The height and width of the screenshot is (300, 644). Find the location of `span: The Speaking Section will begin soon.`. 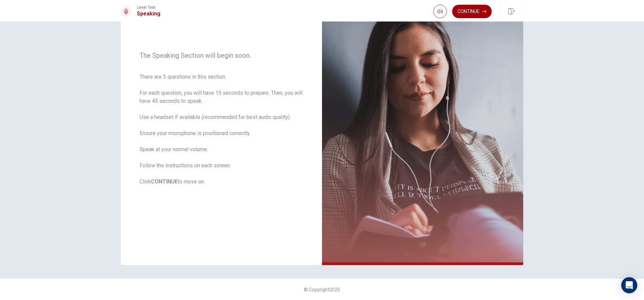

span: The Speaking Section will begin soon. is located at coordinates (221, 55).